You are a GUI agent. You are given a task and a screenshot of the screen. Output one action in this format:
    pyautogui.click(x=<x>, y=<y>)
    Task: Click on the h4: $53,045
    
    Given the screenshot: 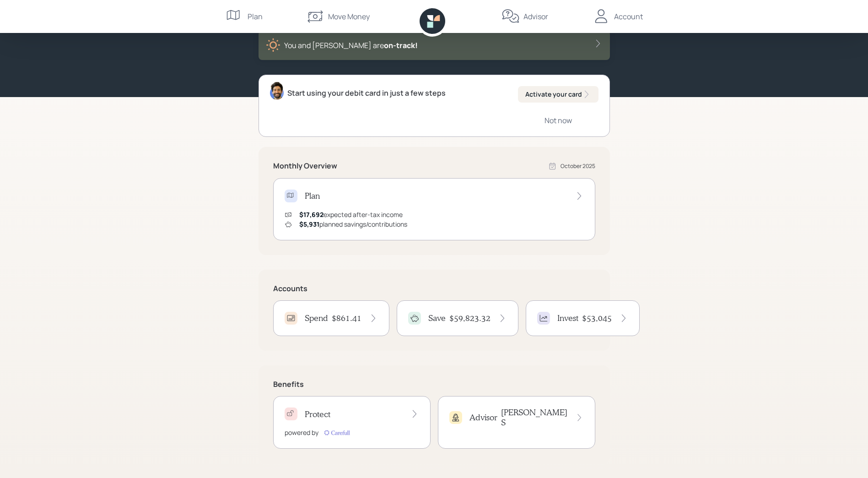 What is the action you would take?
    pyautogui.click(x=597, y=318)
    